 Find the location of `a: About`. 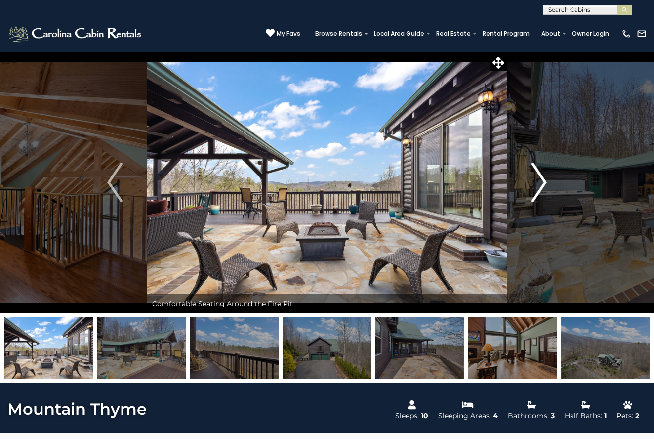

a: About is located at coordinates (551, 34).